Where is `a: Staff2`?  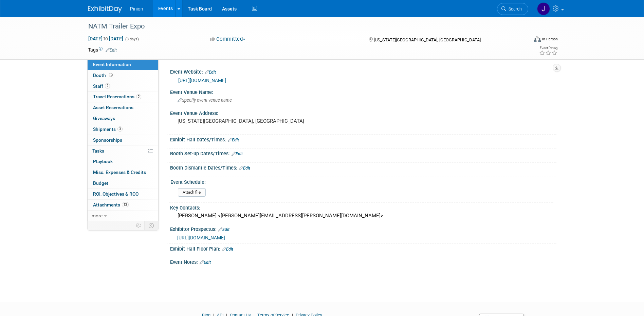
a: Staff2 is located at coordinates (123, 86).